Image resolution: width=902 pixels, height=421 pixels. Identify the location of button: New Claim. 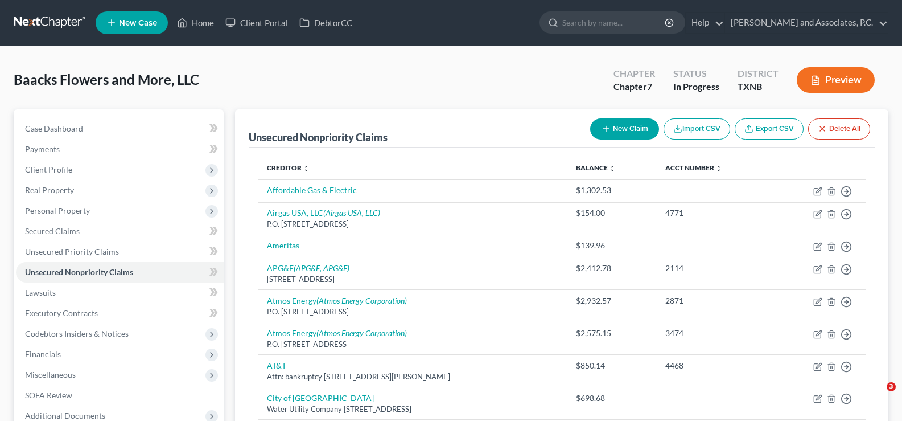
(624, 129).